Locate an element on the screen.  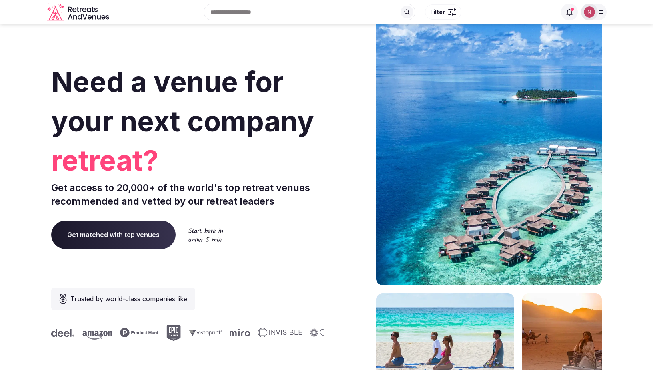
span: Need a venue for your next company is located at coordinates (182, 101).